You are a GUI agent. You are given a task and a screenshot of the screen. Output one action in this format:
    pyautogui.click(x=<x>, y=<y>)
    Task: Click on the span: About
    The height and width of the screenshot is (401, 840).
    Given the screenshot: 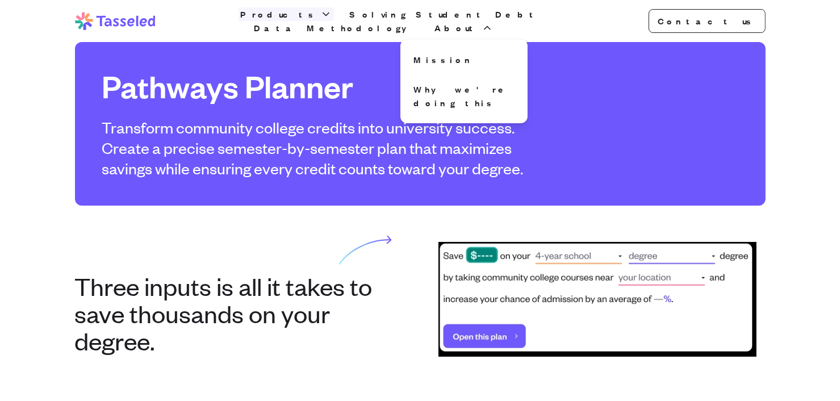 What is the action you would take?
    pyautogui.click(x=457, y=28)
    